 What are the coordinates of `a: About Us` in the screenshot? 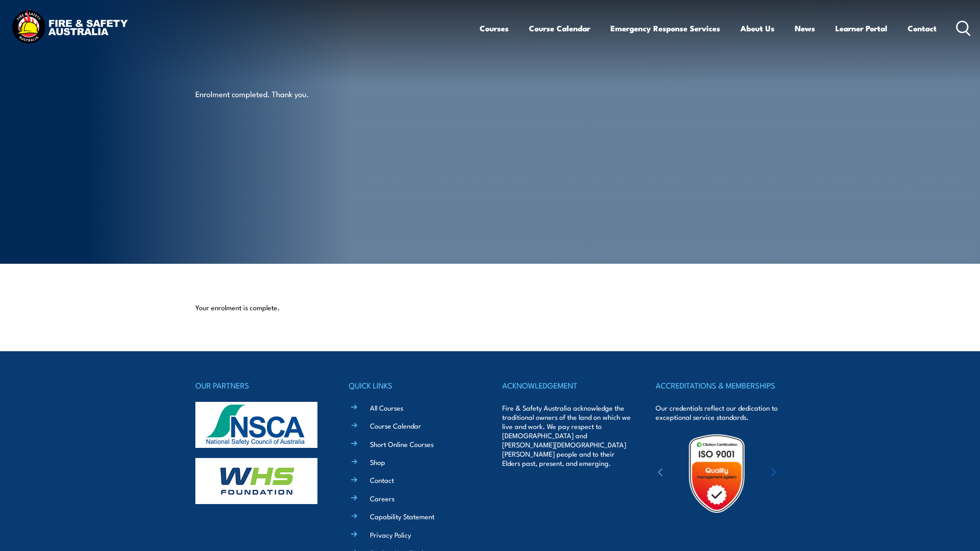 It's located at (757, 28).